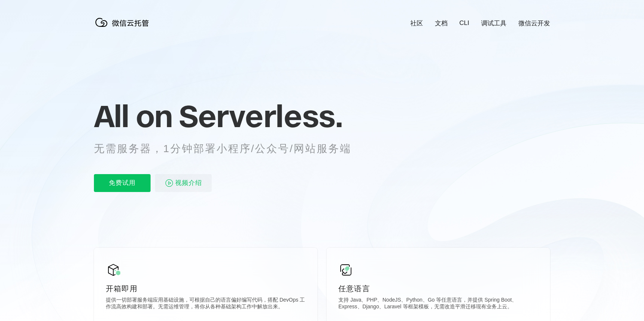 This screenshot has height=321, width=644. Describe the element at coordinates (124, 22) in the screenshot. I see `img: 微信云托管` at that location.